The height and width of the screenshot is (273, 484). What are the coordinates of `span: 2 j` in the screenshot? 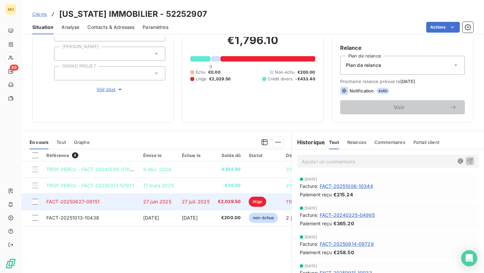 It's located at (289, 218).